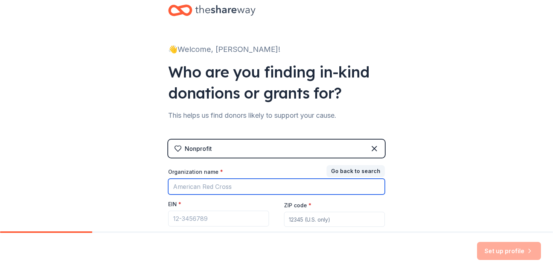  I want to click on div: This helps us find donors likely to support your cause., so click(277, 116).